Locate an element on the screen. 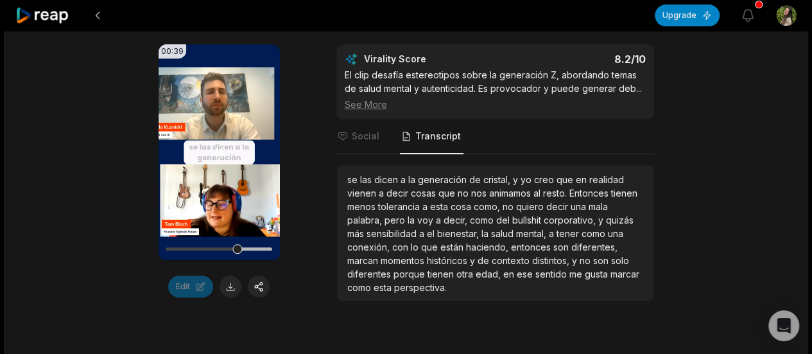 The height and width of the screenshot is (354, 812). span: ese is located at coordinates (526, 273).